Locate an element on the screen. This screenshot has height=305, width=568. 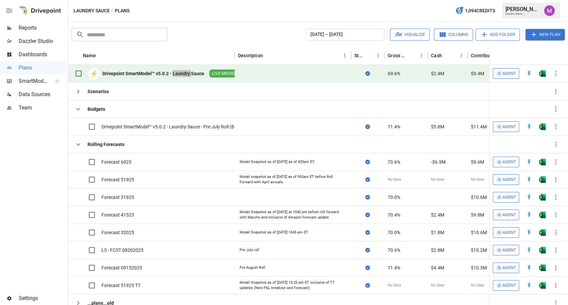
span: Dazzler Studio is located at coordinates (43, 41).